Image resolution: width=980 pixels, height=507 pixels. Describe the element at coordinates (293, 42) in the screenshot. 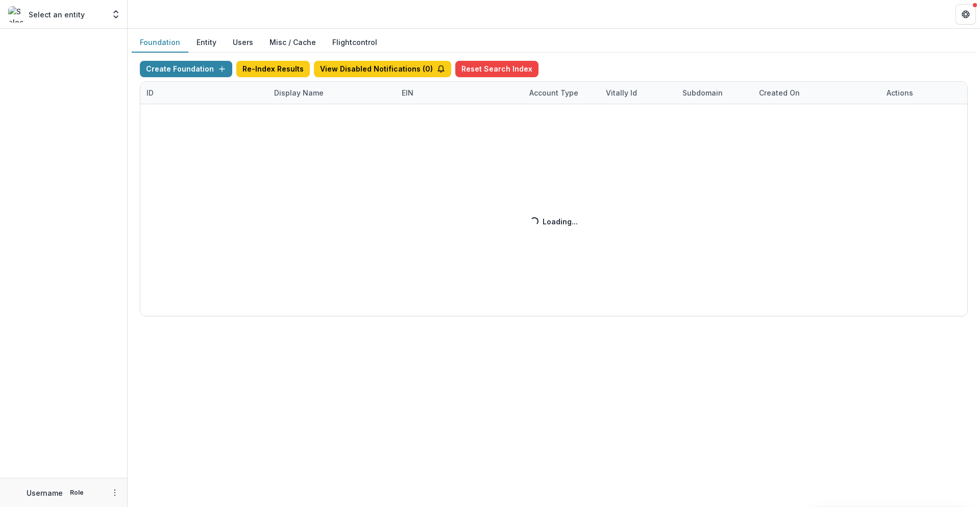

I see `button: Misc / Cache` at that location.